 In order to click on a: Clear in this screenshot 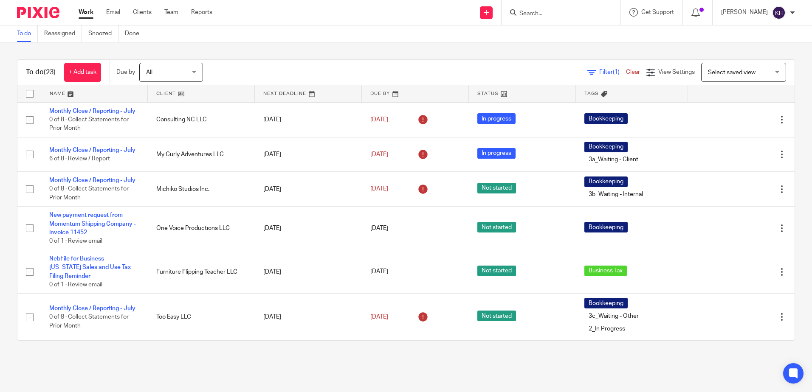, I will do `click(633, 72)`.